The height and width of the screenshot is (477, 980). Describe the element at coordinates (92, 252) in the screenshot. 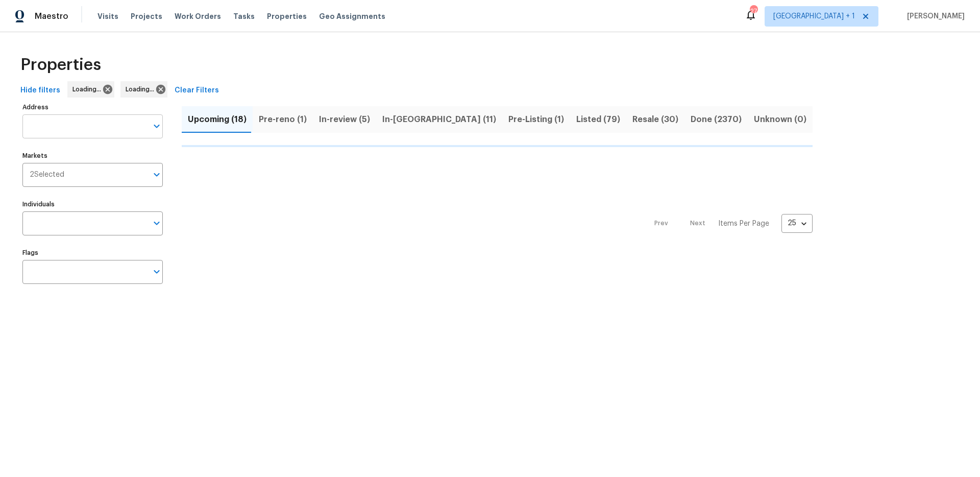

I see `label: Flags` at that location.